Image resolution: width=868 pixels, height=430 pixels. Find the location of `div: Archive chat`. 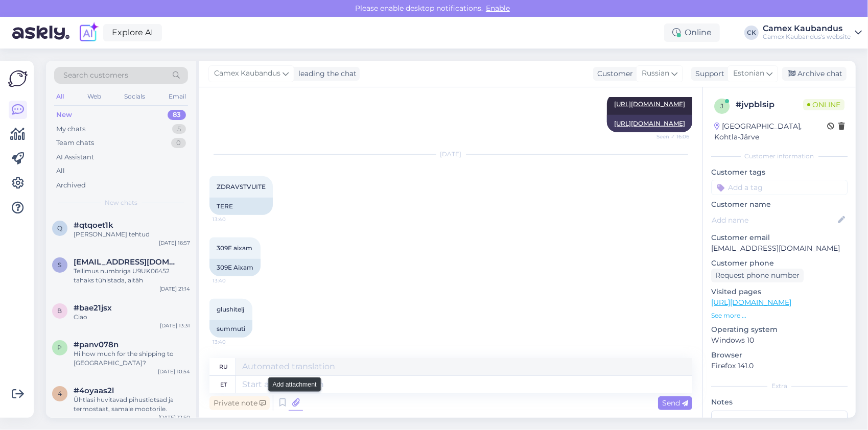

div: Archive chat is located at coordinates (815, 74).